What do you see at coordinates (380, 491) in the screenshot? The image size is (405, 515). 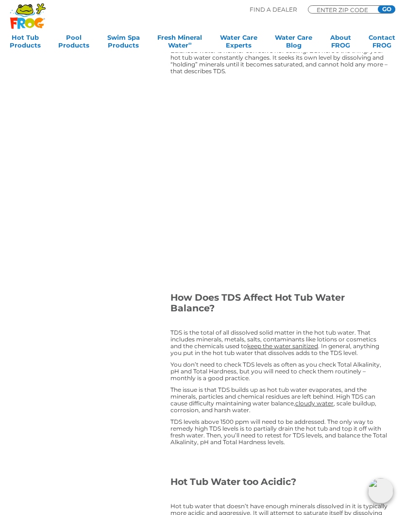 I see `img: openIcon` at bounding box center [380, 491].